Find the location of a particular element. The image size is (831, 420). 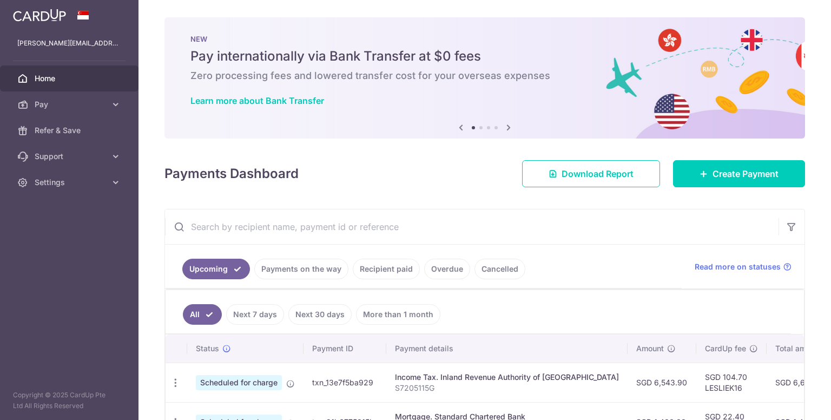

td: SGD 104.70 LESLIEK16 is located at coordinates (732, 382).